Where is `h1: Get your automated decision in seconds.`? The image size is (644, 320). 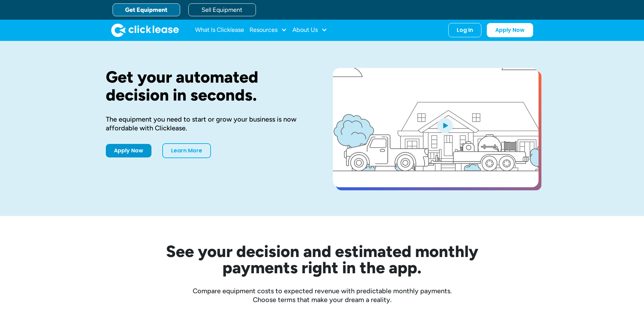 h1: Get your automated decision in seconds. is located at coordinates (209, 86).